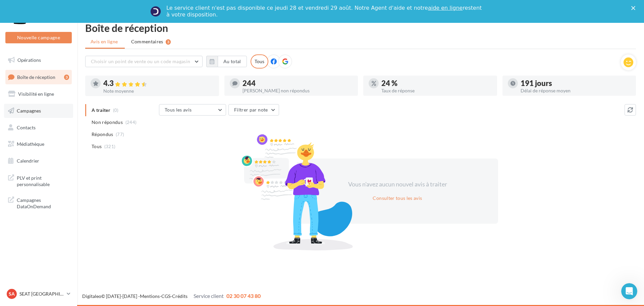 The height and width of the screenshot is (306, 644). What do you see at coordinates (26, 127) in the screenshot?
I see `span: Contacts` at bounding box center [26, 127].